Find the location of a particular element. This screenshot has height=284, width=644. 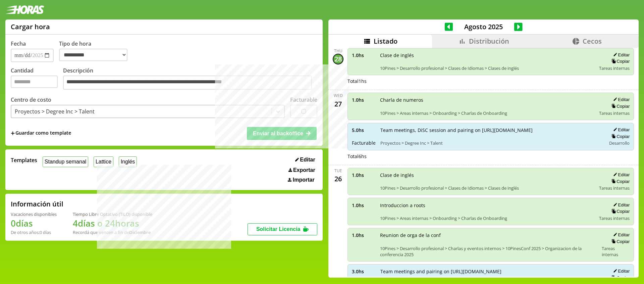

span: Desarrollo is located at coordinates (619, 143).